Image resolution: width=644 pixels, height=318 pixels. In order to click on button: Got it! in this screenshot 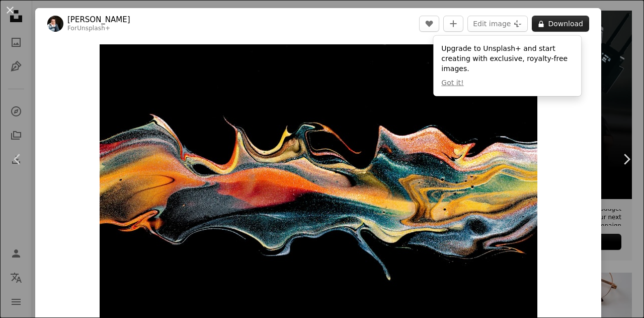, I will do `click(452, 83)`.